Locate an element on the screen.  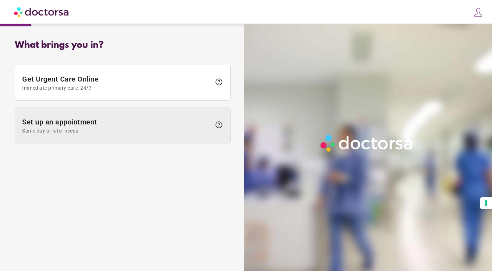
img: Doctorsa.com is located at coordinates (42, 12).